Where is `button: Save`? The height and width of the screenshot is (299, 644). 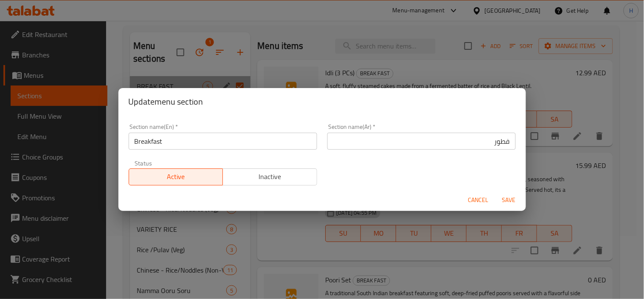 button: Save is located at coordinates (509, 200).